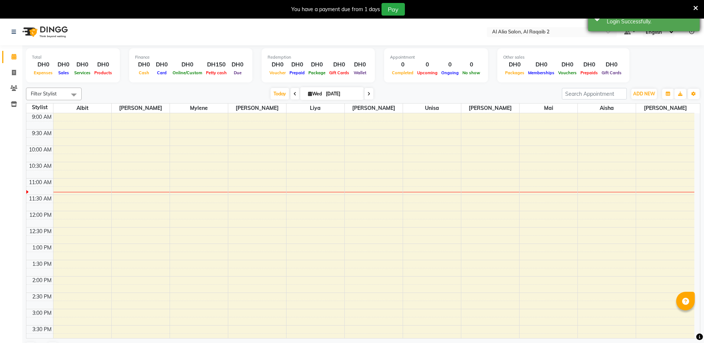 Image resolution: width=704 pixels, height=343 pixels. Describe the element at coordinates (162, 73) in the screenshot. I see `span: Card` at that location.